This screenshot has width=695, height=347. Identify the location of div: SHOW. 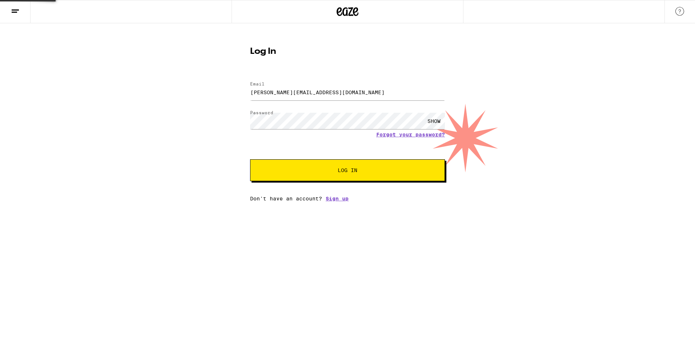
(434, 121).